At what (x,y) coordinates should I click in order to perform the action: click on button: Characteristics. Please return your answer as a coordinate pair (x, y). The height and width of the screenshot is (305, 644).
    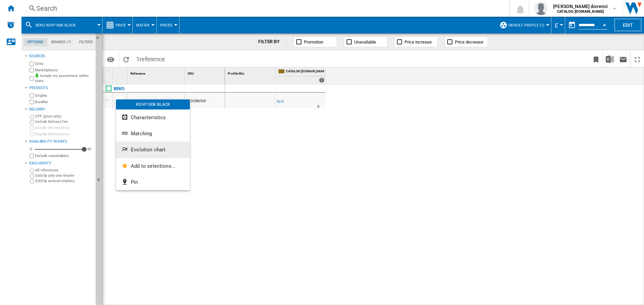
    Looking at the image, I should click on (153, 118).